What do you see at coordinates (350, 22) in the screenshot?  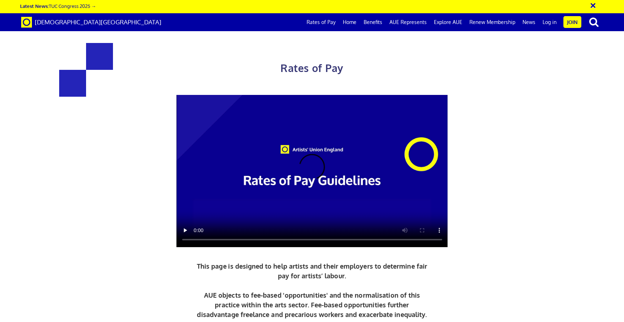 I see `a: Home` at bounding box center [350, 22].